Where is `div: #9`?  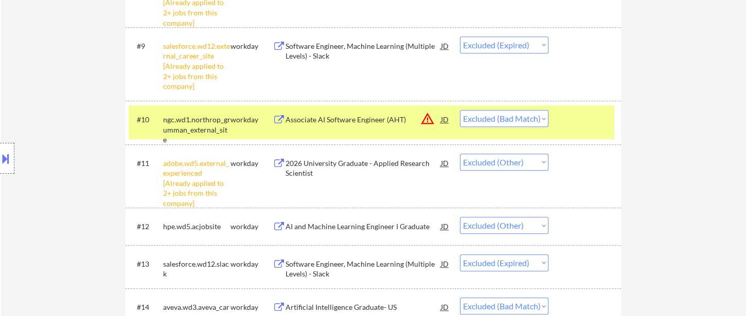
div: #9 is located at coordinates (146, 46).